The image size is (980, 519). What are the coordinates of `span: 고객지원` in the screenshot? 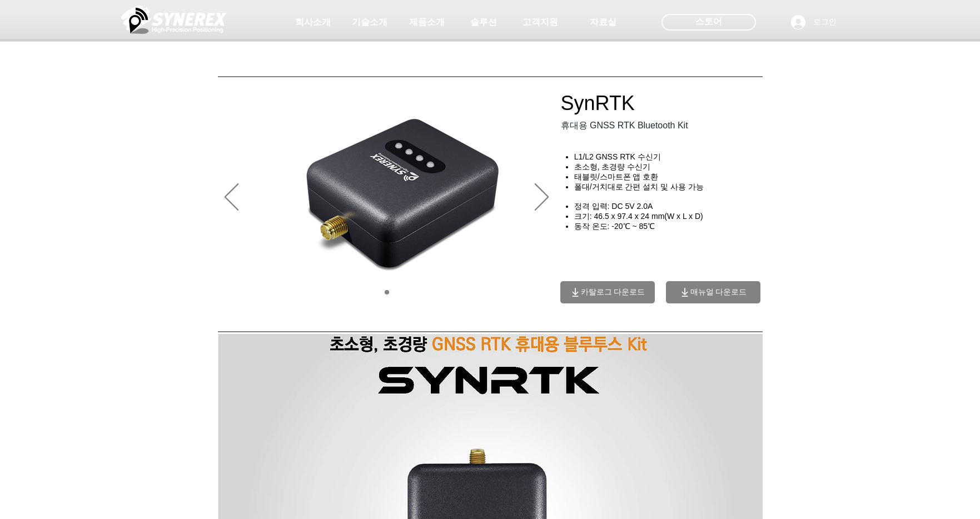 It's located at (541, 22).